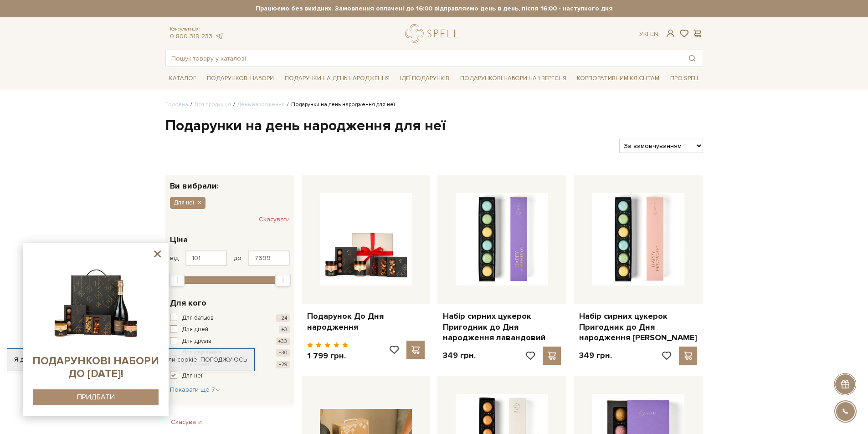 Image resolution: width=868 pixels, height=434 pixels. What do you see at coordinates (692, 59) in the screenshot?
I see `button: Пошук товару у каталозі` at bounding box center [692, 59].